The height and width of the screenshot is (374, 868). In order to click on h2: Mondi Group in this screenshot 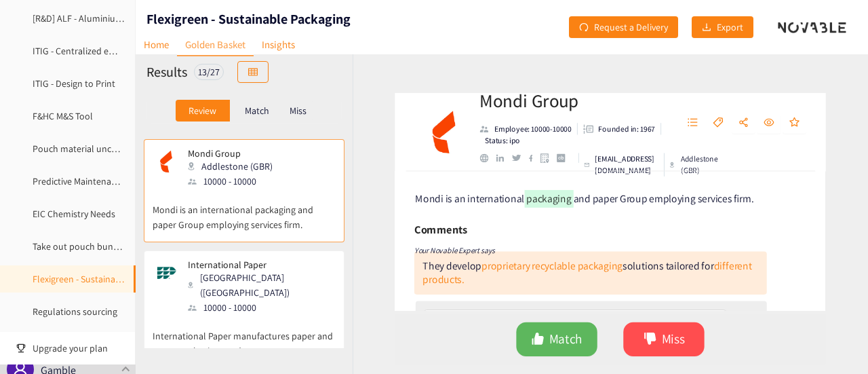, I will do `click(570, 96)`.